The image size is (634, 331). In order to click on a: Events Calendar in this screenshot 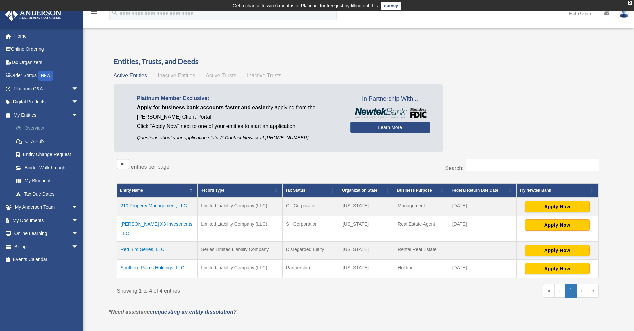, I will do `click(46, 260)`.